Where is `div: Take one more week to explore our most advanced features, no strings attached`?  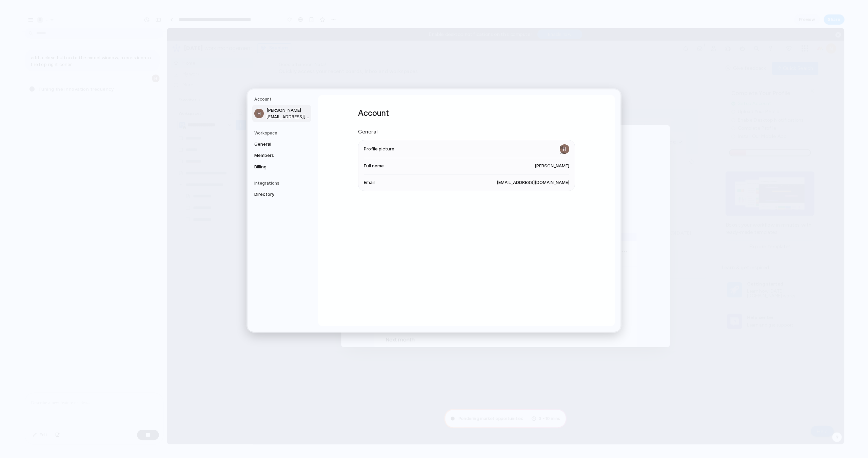
div: Take one more week to explore our most advanced features, no strings attached is located at coordinates (356, 171).